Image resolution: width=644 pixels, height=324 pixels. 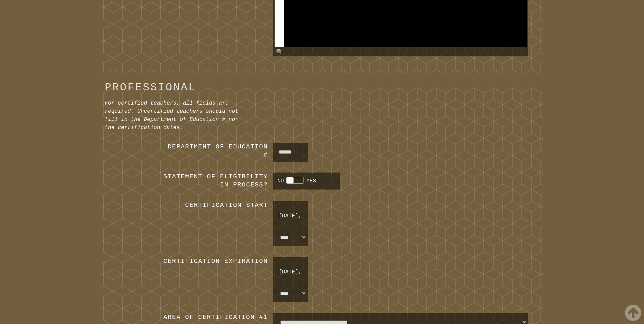 What do you see at coordinates (401, 51) in the screenshot?
I see `a: Add Row` at bounding box center [401, 51].